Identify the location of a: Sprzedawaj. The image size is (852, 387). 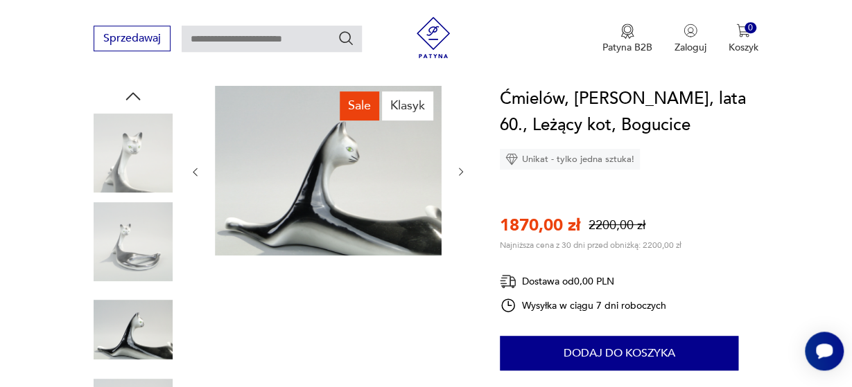
(132, 39).